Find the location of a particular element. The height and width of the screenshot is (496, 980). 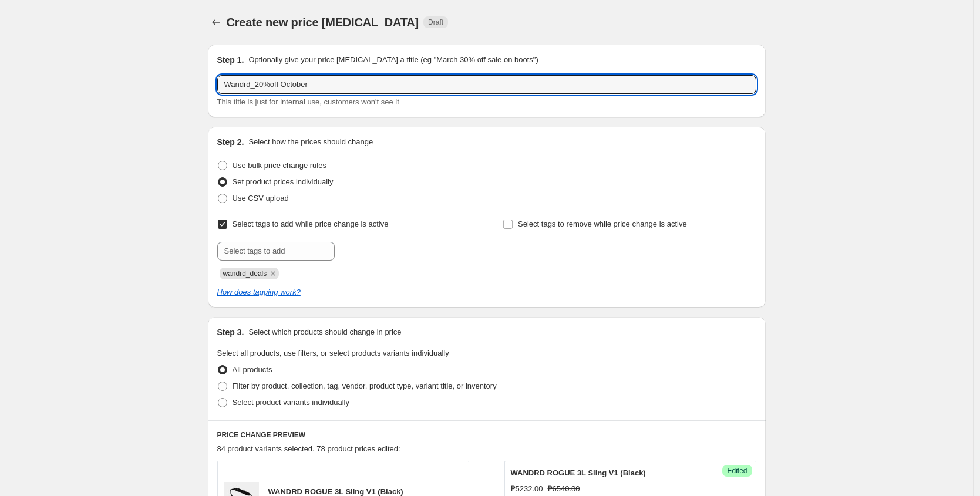

input: 30% off holiday sale is located at coordinates (486, 85).